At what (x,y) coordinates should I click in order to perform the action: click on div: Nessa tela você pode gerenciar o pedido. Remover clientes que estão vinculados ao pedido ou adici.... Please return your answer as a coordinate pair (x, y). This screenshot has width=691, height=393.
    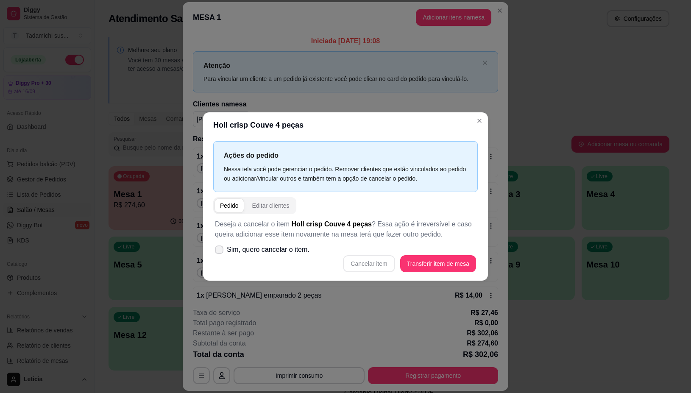
    Looking at the image, I should click on (345, 174).